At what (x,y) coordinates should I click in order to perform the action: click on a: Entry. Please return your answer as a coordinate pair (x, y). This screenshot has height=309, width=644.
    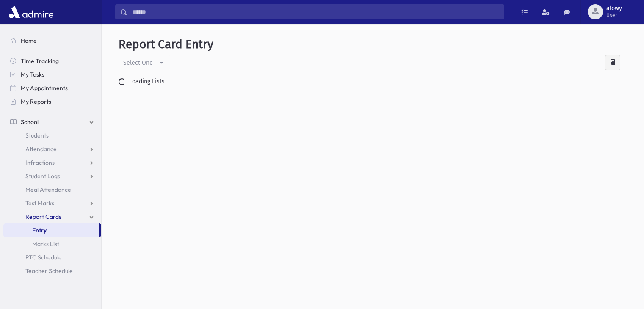
    Looking at the image, I should click on (51, 230).